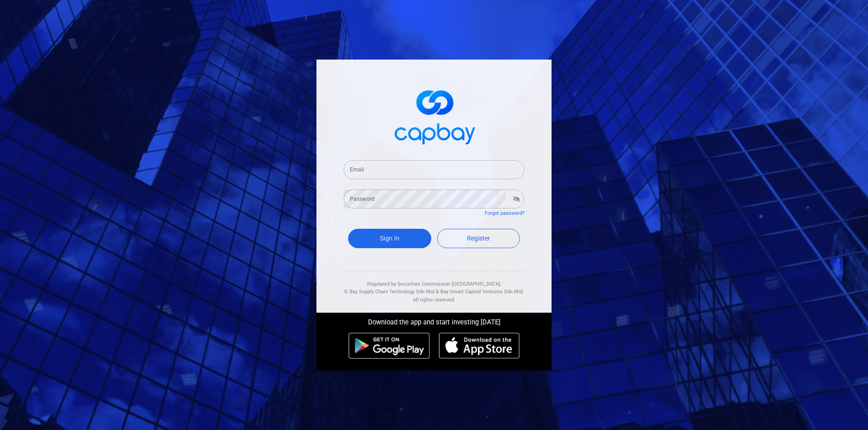 The image size is (868, 430). What do you see at coordinates (478, 238) in the screenshot?
I see `span: Register` at bounding box center [478, 238].